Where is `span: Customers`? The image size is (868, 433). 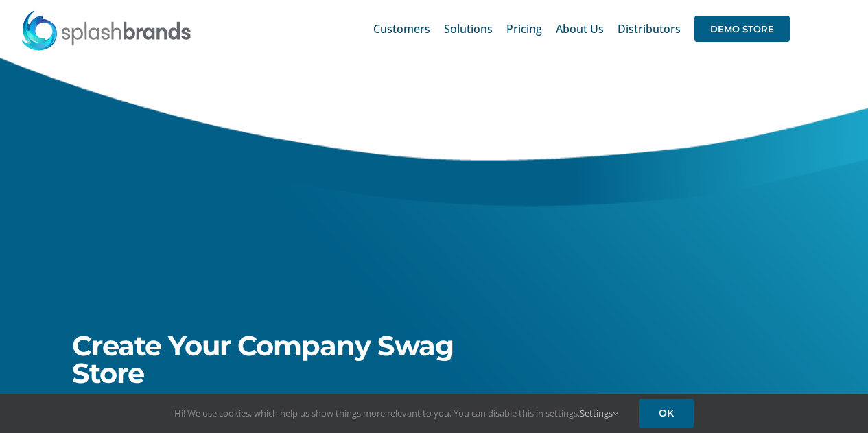
span: Customers is located at coordinates (401, 29).